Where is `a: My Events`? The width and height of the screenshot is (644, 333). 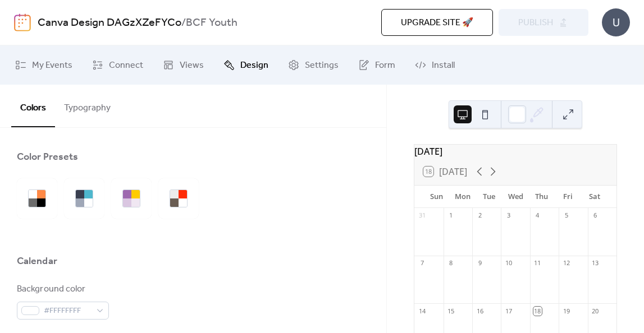
a: My Events is located at coordinates (44, 65).